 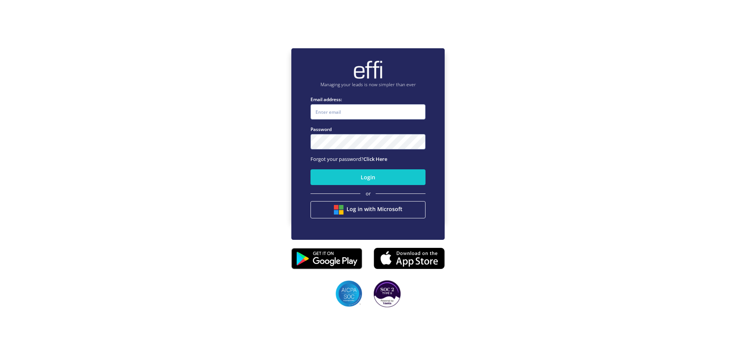 What do you see at coordinates (375, 159) in the screenshot?
I see `a: Click Here` at bounding box center [375, 159].